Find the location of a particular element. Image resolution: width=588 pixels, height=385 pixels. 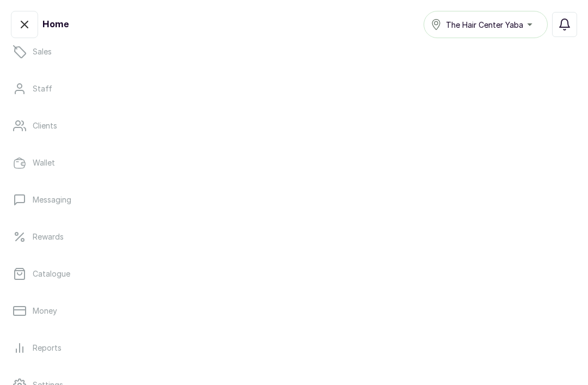

a: Clients is located at coordinates (294, 126).